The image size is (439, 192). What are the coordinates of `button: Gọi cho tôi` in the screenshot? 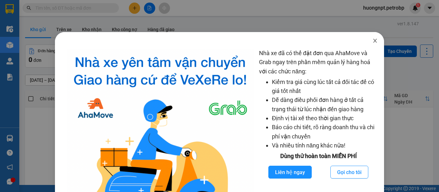 It's located at (349, 173).